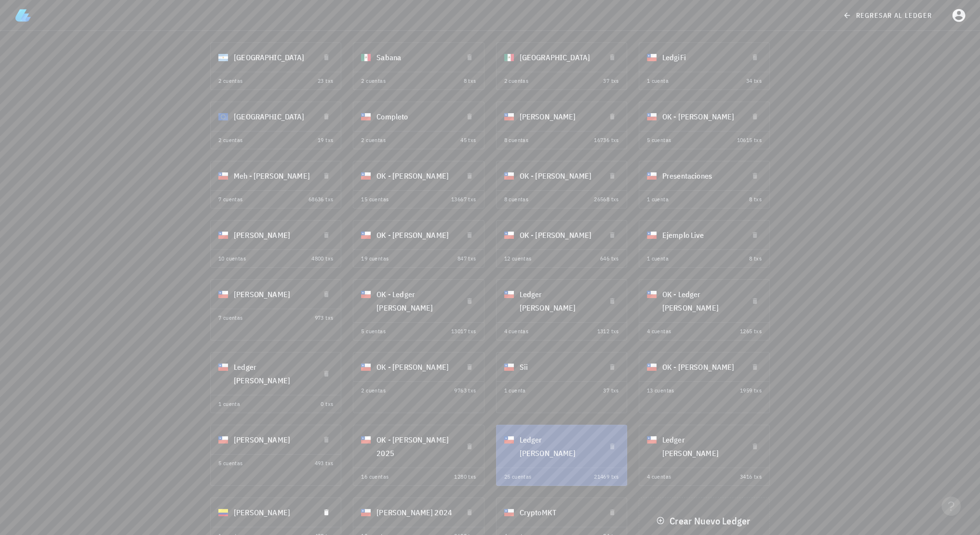  I want to click on div: ARS-icon, so click(223, 57).